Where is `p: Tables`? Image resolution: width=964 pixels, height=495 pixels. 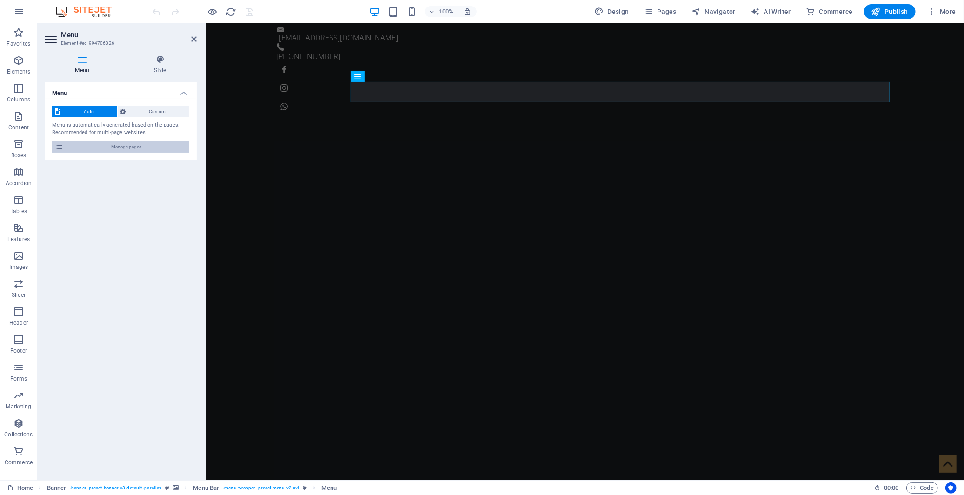
p: Tables is located at coordinates (19, 211).